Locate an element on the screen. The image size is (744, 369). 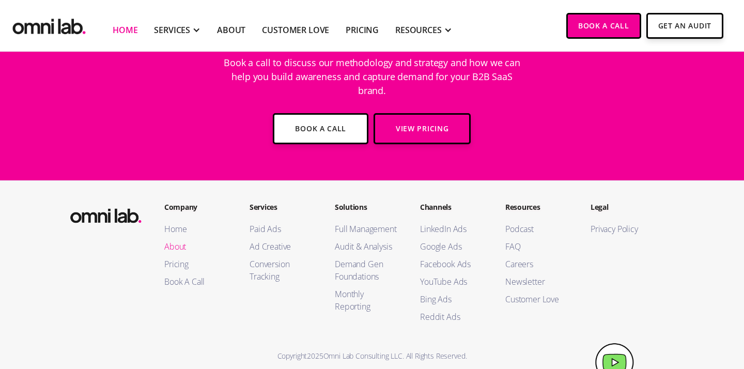
a: Privacy Policy is located at coordinates (622, 229).